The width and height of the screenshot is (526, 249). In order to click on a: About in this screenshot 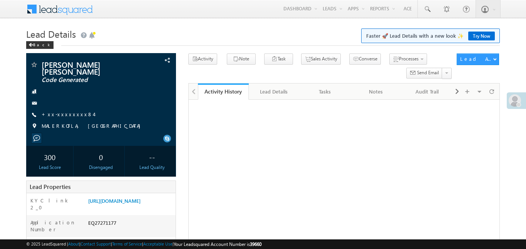, I will do `click(74, 244)`.